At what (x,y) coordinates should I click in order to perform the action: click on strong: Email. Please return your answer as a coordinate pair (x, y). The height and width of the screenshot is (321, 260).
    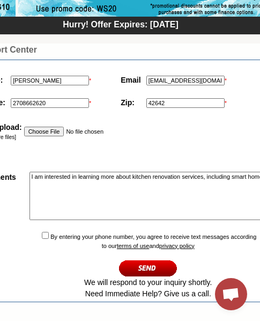
    Looking at the image, I should click on (130, 80).